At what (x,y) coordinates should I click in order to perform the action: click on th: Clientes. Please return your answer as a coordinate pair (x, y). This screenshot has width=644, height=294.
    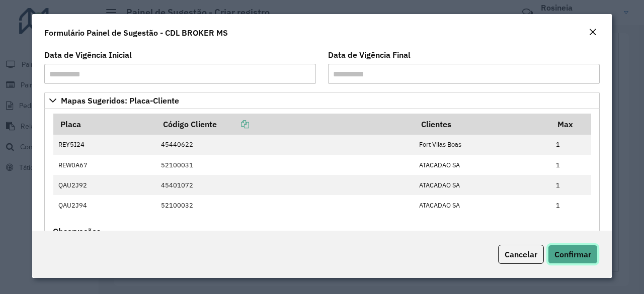
    Looking at the image, I should click on (482, 124).